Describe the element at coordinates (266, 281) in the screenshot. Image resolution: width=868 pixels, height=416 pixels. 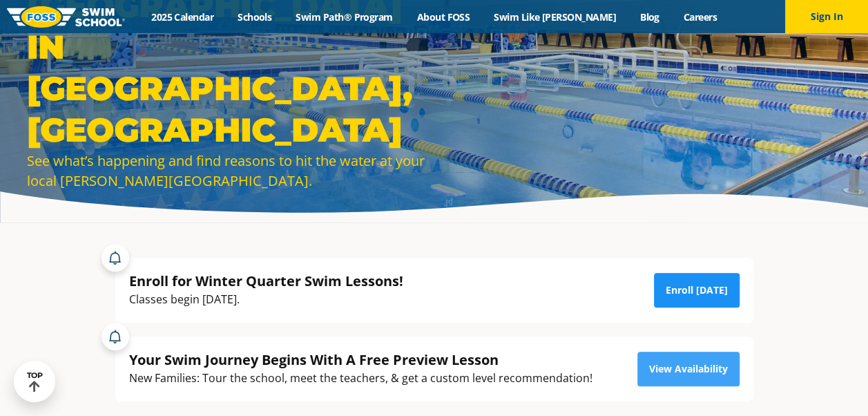
I see `div: Enroll for Winter Quarter Swim Lessons!` at that location.